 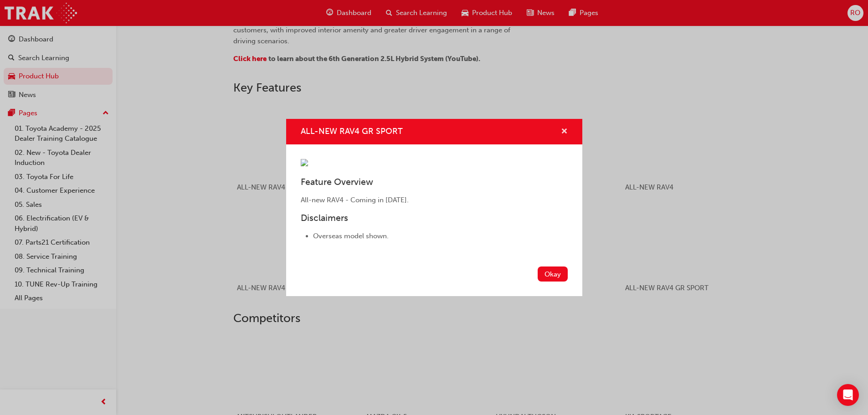 I want to click on span: ALL-NEW RAV4 GR SPORT, so click(x=352, y=131).